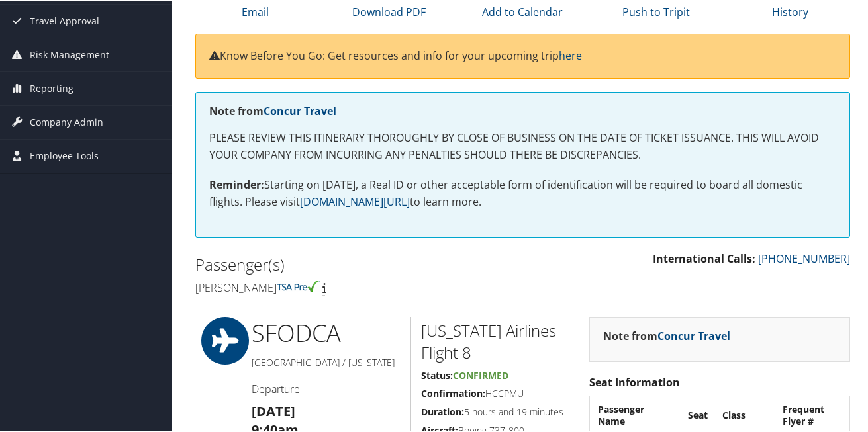  Describe the element at coordinates (495, 393) in the screenshot. I see `h5: HCCPMU` at that location.